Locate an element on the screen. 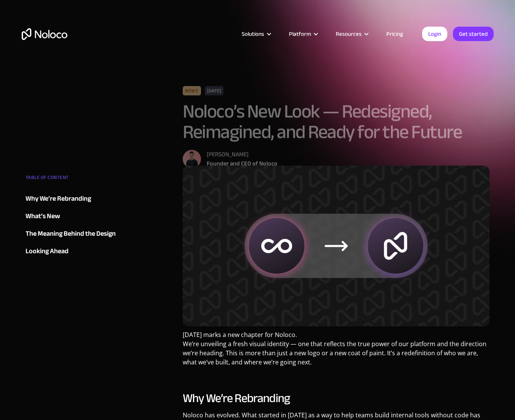 This screenshot has width=515, height=420. a: Login is located at coordinates (435, 34).